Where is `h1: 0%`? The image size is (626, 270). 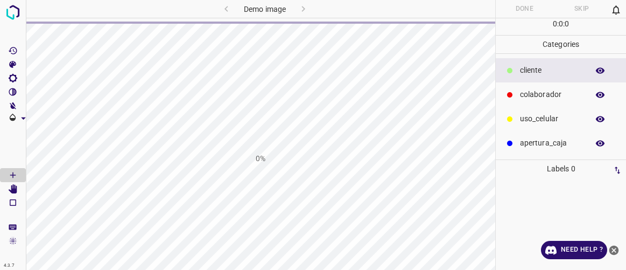 h1: 0% is located at coordinates (261, 158).